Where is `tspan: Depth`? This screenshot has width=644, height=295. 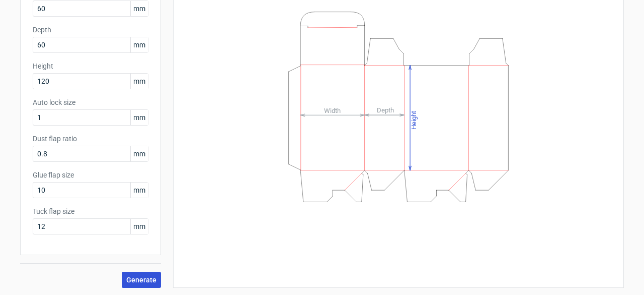
tspan: Depth is located at coordinates (386, 110).